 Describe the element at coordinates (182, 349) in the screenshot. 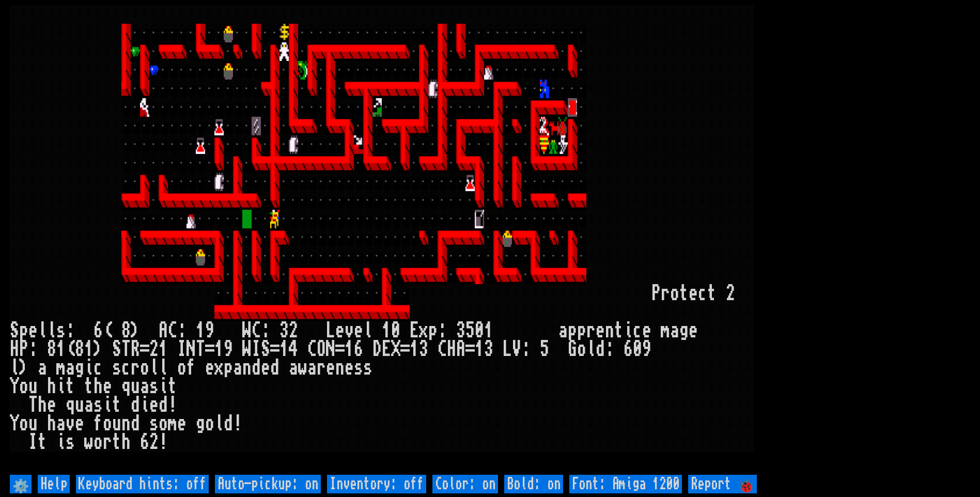

I see `div: I` at that location.